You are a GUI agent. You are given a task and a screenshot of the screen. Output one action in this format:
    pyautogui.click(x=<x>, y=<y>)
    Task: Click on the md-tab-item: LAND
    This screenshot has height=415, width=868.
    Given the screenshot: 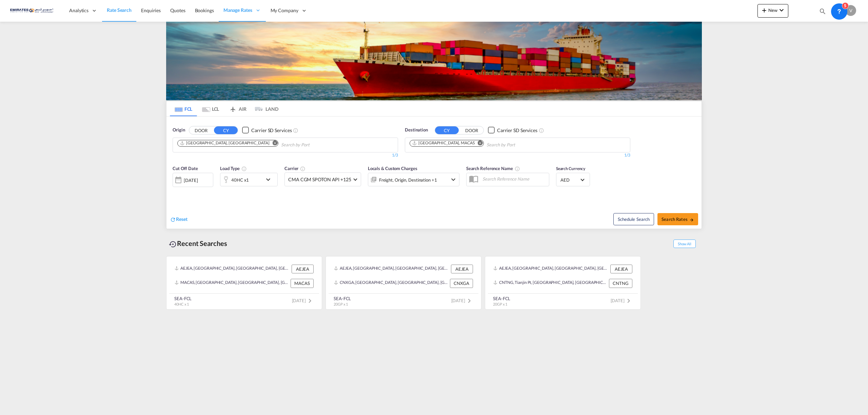 What is the action you would take?
    pyautogui.click(x=265, y=108)
    